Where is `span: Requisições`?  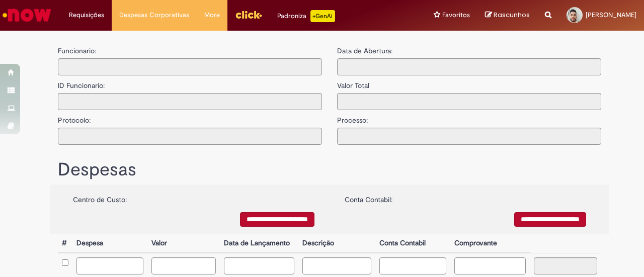 span: Requisições is located at coordinates (87, 15).